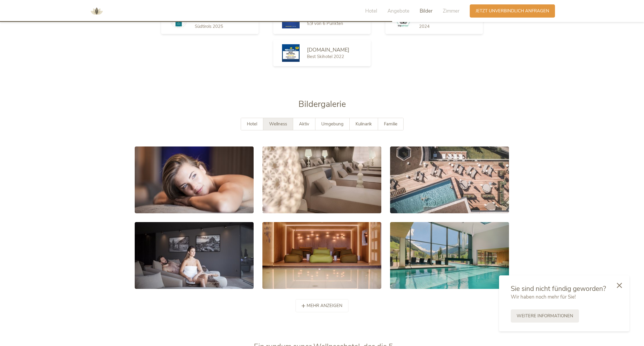 The height and width of the screenshot is (346, 644). What do you see at coordinates (426, 11) in the screenshot?
I see `span: Bilder` at bounding box center [426, 11].